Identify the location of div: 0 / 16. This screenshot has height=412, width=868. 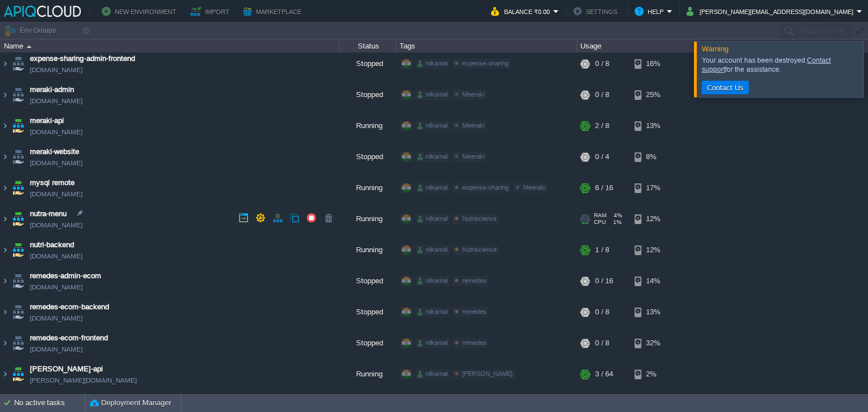
(604, 281).